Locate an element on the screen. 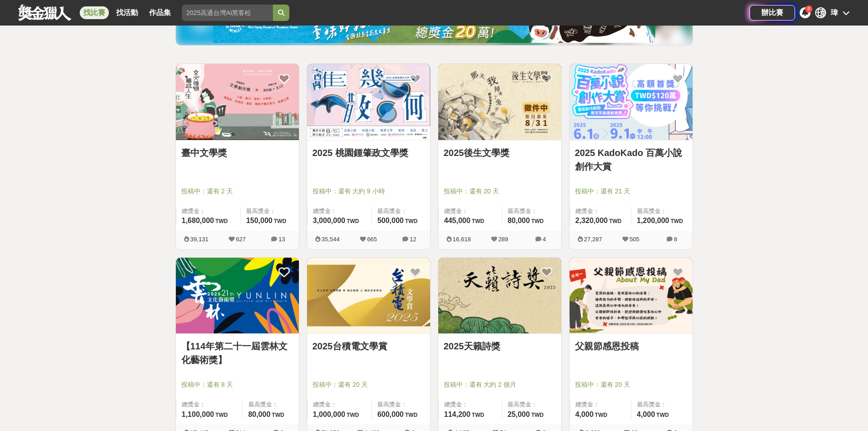  span: 12 is located at coordinates (413, 239).